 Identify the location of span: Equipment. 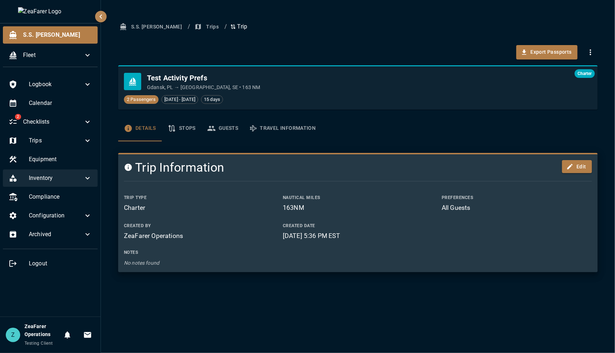
(60, 159).